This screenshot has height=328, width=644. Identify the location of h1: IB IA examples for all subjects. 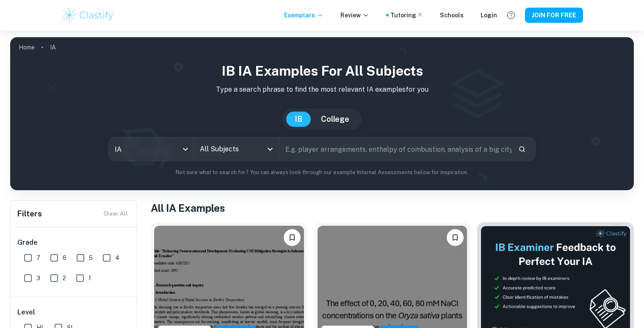
(322, 71).